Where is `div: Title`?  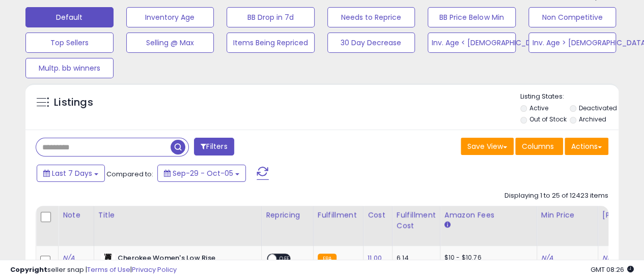
div: Title is located at coordinates (177, 215).